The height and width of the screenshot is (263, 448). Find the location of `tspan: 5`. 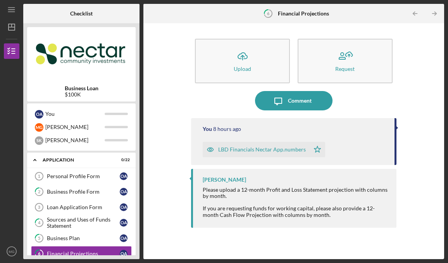

tspan: 5 is located at coordinates (39, 238).